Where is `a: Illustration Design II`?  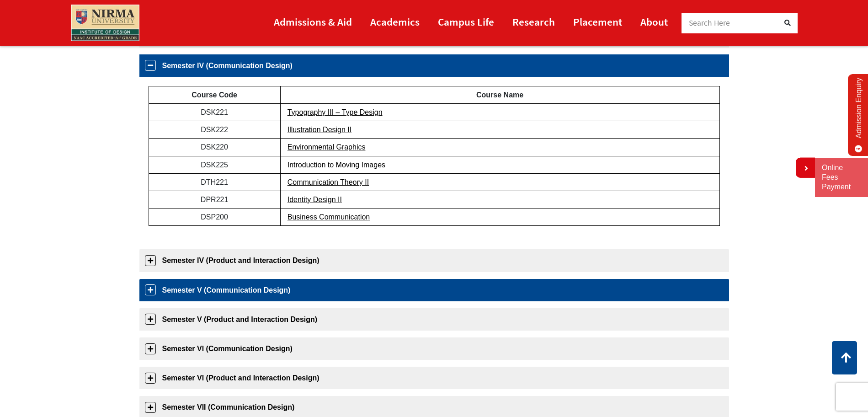
a: Illustration Design II is located at coordinates (320, 129).